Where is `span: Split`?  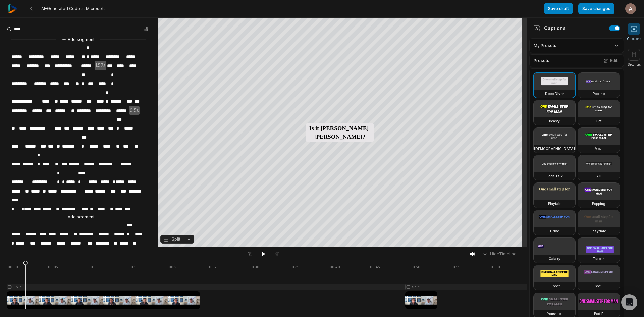
span: Split is located at coordinates (176, 239).